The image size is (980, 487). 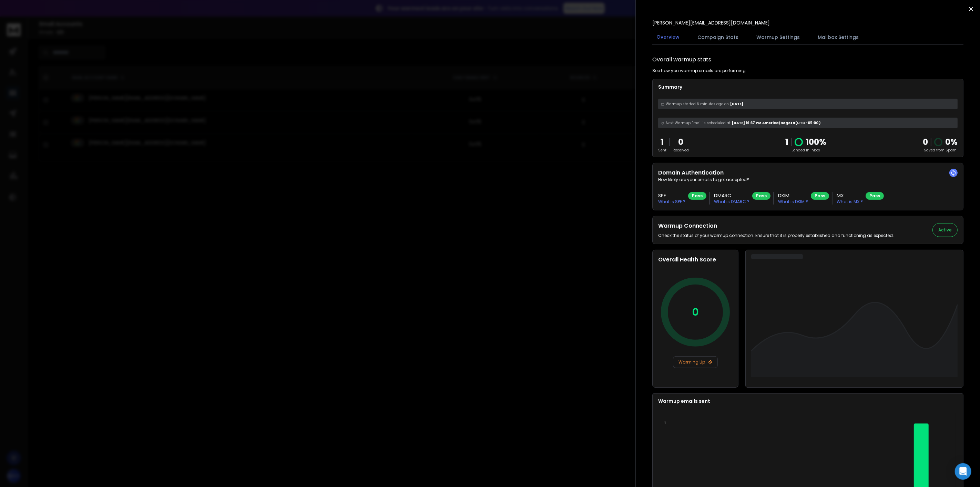 What do you see at coordinates (672, 202) in the screenshot?
I see `p: What is SPF ?` at bounding box center [672, 202].